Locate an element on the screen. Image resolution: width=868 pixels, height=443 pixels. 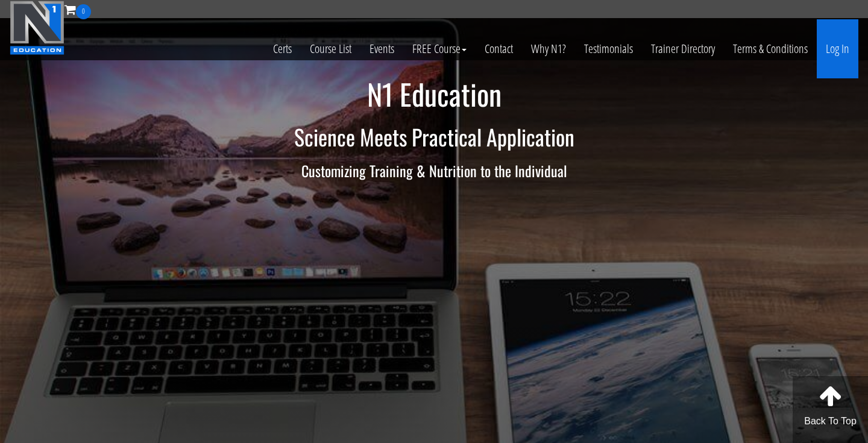
h1: N1 Education is located at coordinates (434, 94).